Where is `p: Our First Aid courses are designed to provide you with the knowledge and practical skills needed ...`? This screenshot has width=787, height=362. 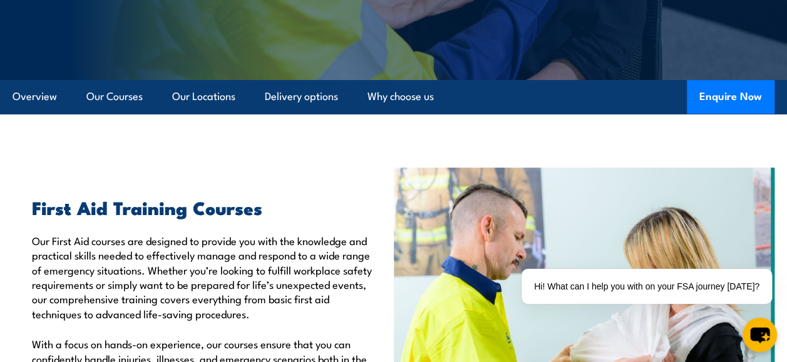
p: Our First Aid courses are designed to provide you with the knowledge and practical skills needed ... is located at coordinates (203, 277).